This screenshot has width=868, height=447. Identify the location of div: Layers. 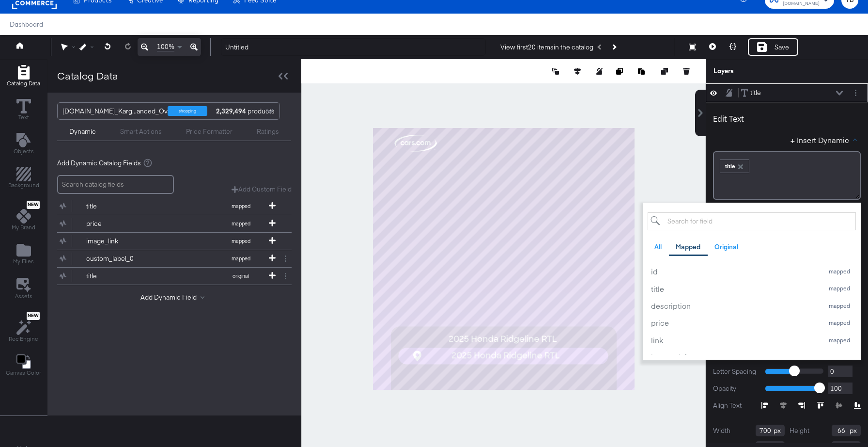
(763, 71).